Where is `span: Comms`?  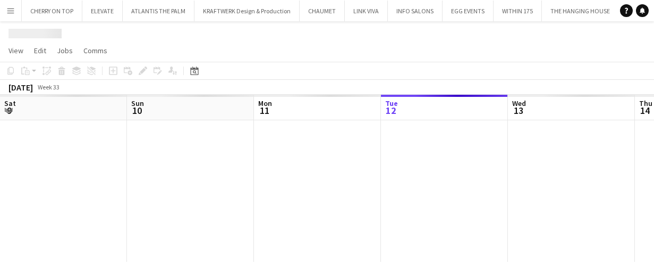 span: Comms is located at coordinates (95, 50).